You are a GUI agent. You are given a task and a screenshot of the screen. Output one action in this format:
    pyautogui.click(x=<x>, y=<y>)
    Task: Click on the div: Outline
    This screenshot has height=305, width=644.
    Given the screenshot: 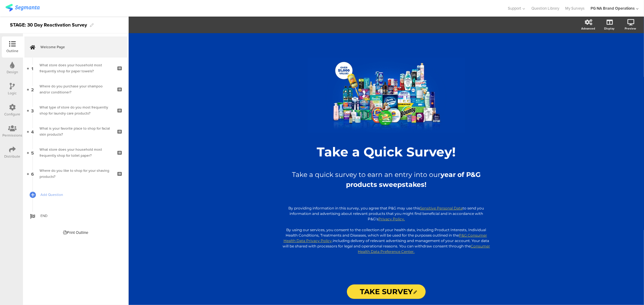 What is the action you would take?
    pyautogui.click(x=12, y=51)
    